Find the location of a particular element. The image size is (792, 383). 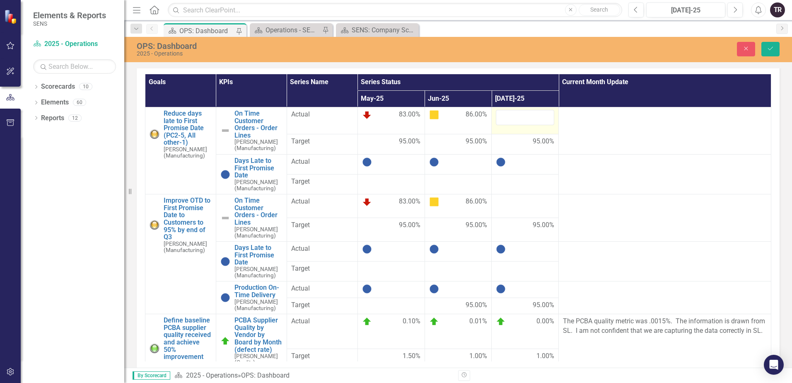

div: TR is located at coordinates (778, 10).